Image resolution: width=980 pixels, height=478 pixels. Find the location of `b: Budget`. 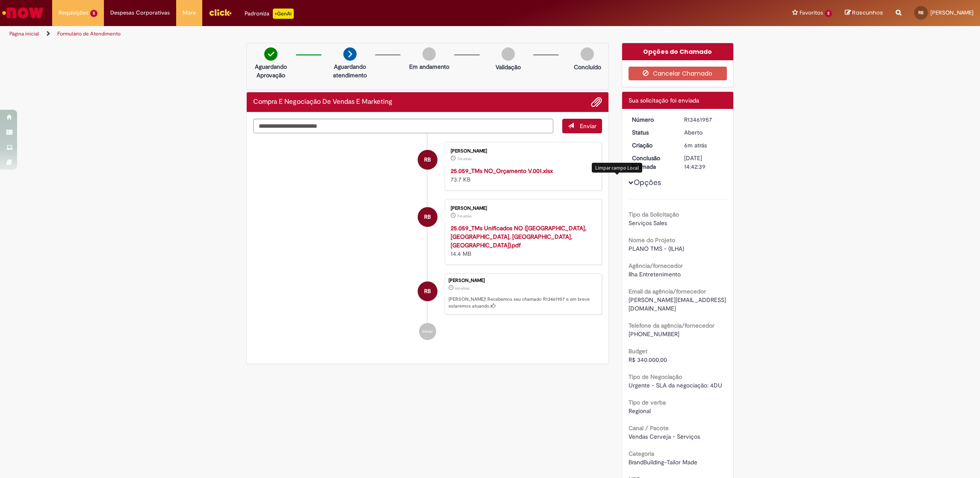

b: Budget is located at coordinates (638, 351).